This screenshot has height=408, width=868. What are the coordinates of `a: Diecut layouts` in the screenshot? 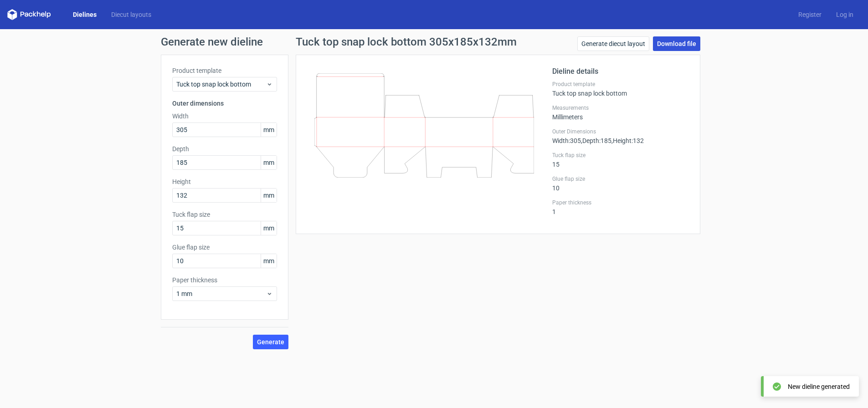 It's located at (131, 14).